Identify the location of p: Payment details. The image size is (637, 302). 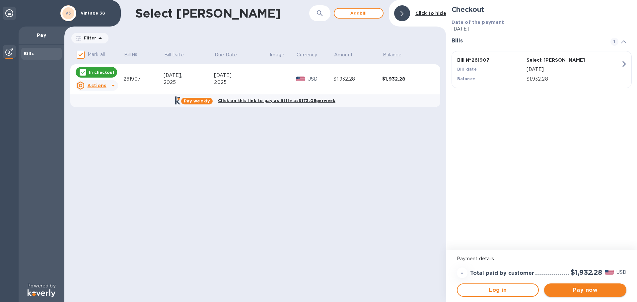
(542, 259).